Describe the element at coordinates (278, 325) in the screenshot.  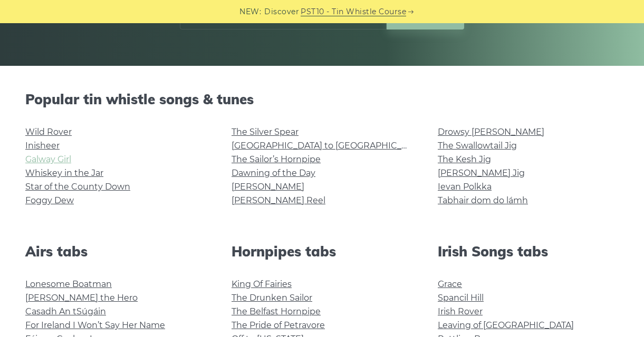
I see `a: The Pride of Petravore` at that location.